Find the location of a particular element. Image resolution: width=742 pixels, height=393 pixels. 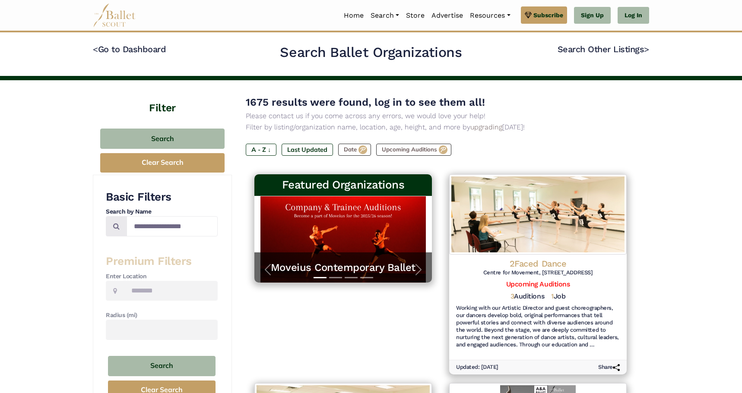

a: Sign Up is located at coordinates (592, 16).